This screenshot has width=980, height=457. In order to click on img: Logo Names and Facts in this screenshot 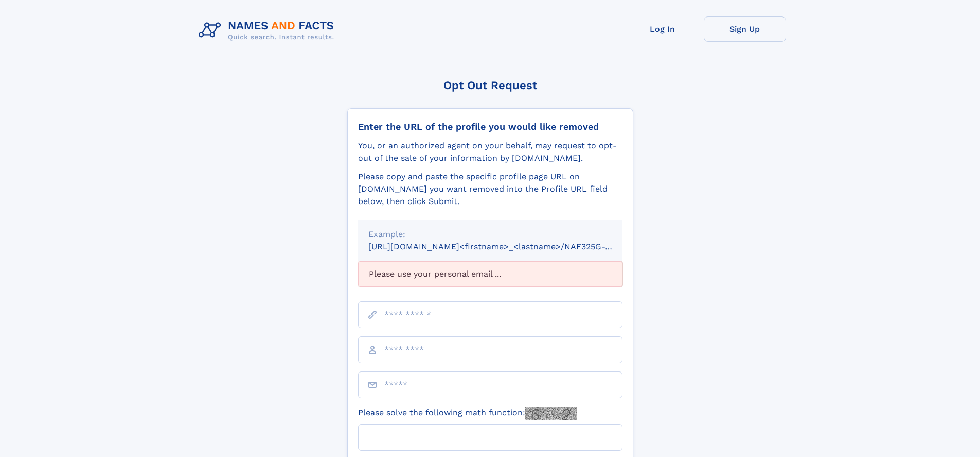, I will do `click(268, 31)`.